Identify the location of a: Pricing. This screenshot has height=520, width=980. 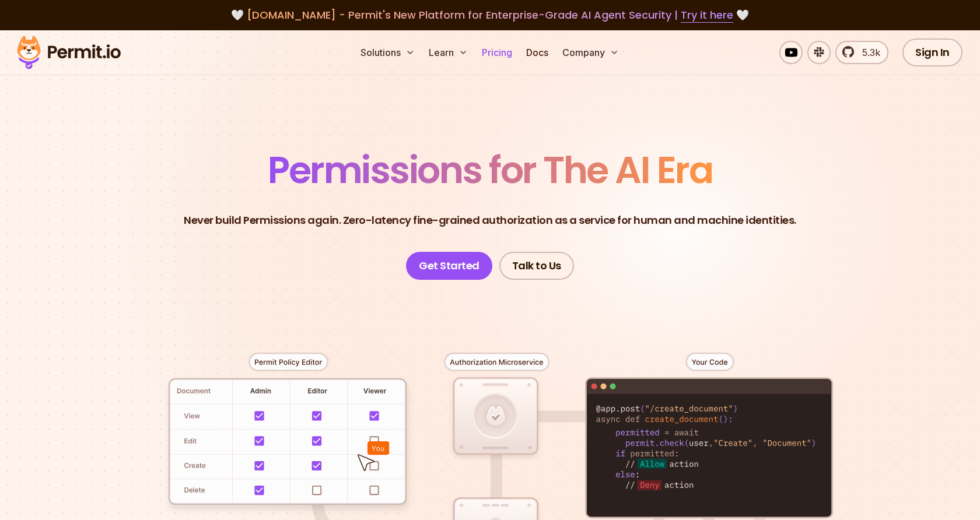
(497, 52).